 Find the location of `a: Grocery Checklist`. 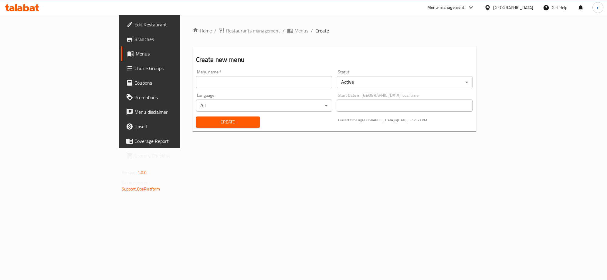

a: Grocery Checklist is located at coordinates (171, 156).